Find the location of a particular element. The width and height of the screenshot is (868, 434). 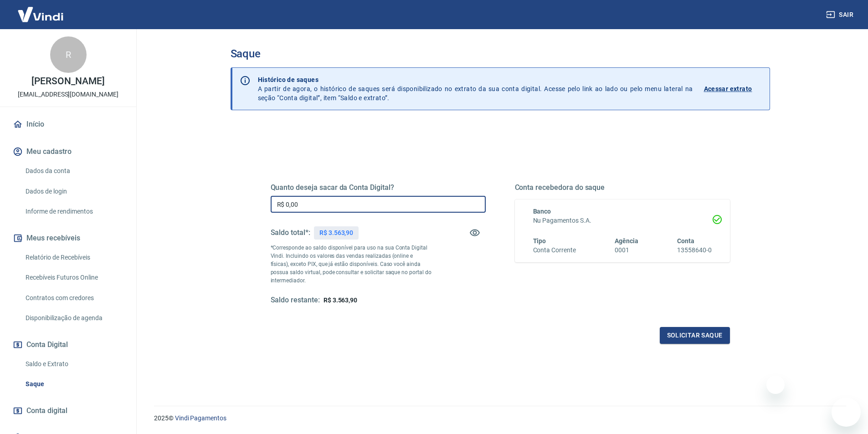

button: Conta Digital is located at coordinates (68, 345).